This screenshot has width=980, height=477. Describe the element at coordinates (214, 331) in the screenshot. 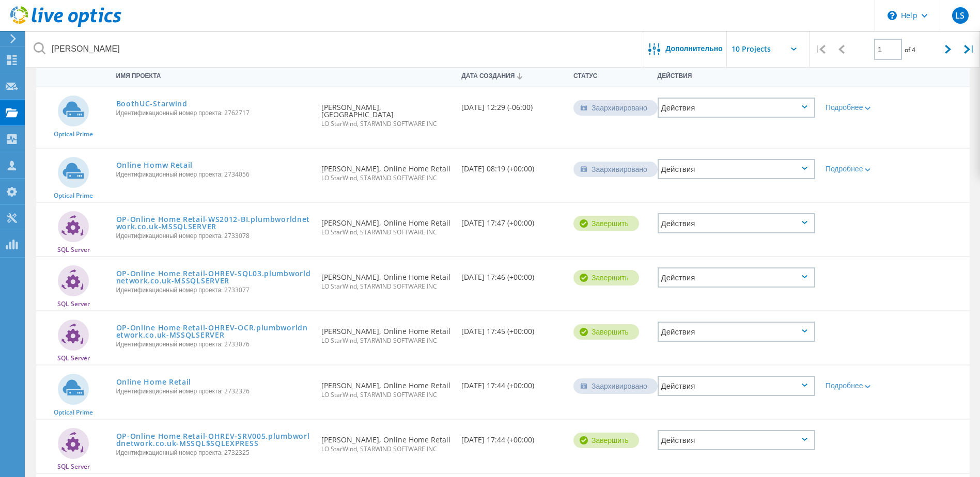

I see `a: OP-Online Home Retail-OHREV-OCR.plumbworldnetwork.co.uk-MSSQLSERVER` at that location.